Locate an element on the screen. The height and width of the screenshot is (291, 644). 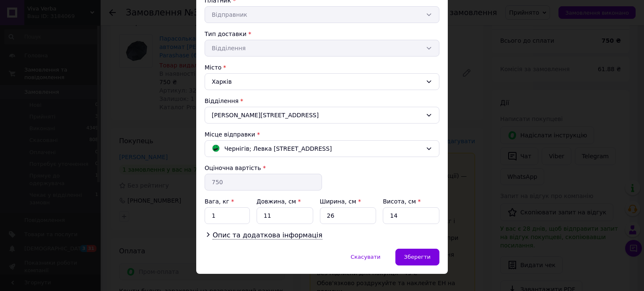
div: Відділення is located at coordinates (322, 101).